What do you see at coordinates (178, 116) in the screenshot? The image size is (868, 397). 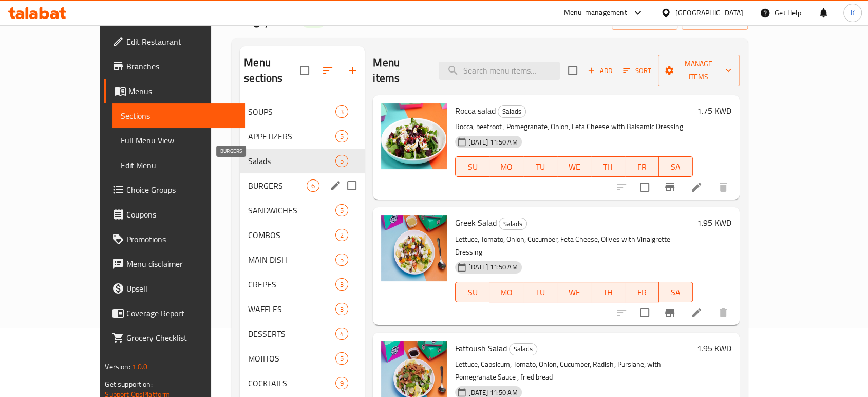 I see `a: Sections` at bounding box center [178, 116].